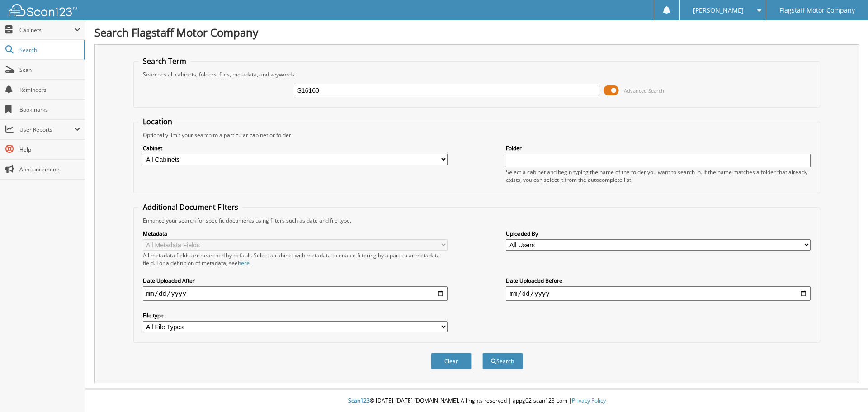  Describe the element at coordinates (658, 176) in the screenshot. I see `div: Select a cabinet and begin typing the name of the folder you want to search in. If the name match...` at that location.